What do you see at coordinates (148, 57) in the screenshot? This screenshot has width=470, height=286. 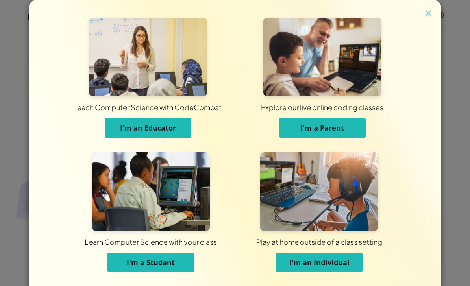 I see `img: For Educators` at bounding box center [148, 57].